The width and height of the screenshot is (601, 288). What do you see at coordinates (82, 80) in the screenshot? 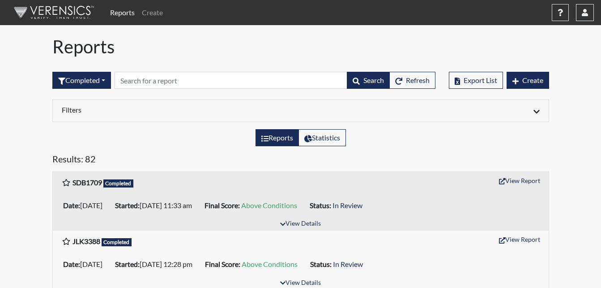
I see `div: Filter by interview status` at bounding box center [82, 80].